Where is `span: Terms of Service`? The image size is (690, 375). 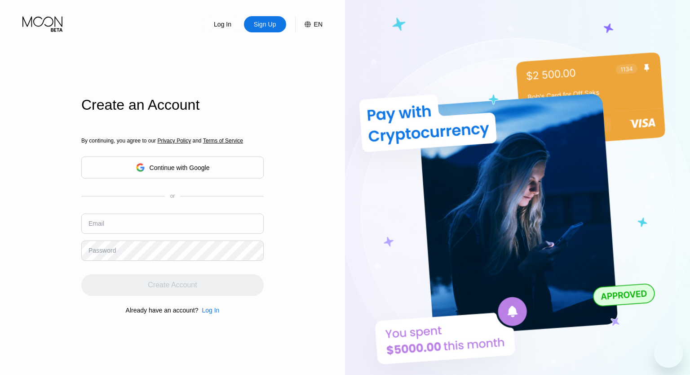
span: Terms of Service is located at coordinates (223, 141).